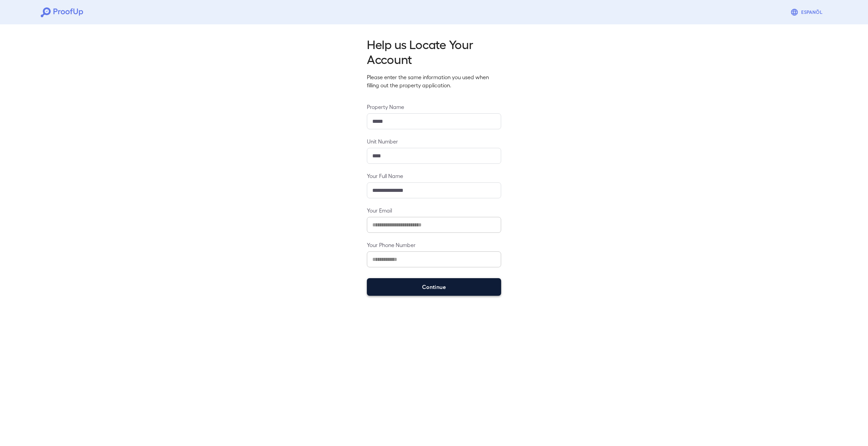  I want to click on label: Your Full Name, so click(434, 176).